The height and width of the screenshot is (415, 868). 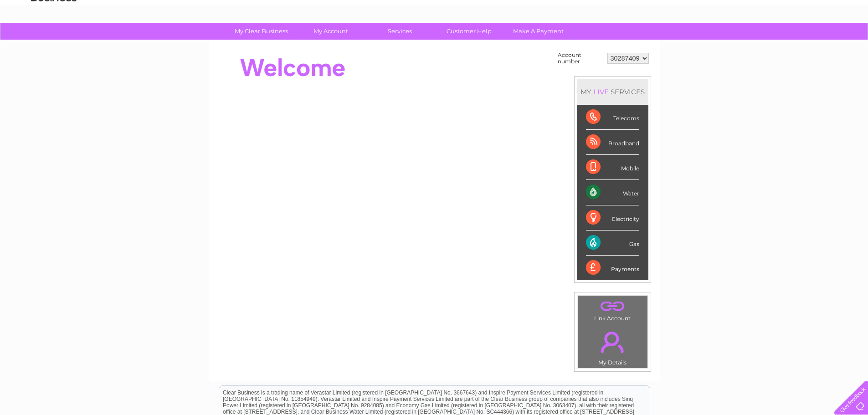 What do you see at coordinates (538, 31) in the screenshot?
I see `a: Make A Payment` at bounding box center [538, 31].